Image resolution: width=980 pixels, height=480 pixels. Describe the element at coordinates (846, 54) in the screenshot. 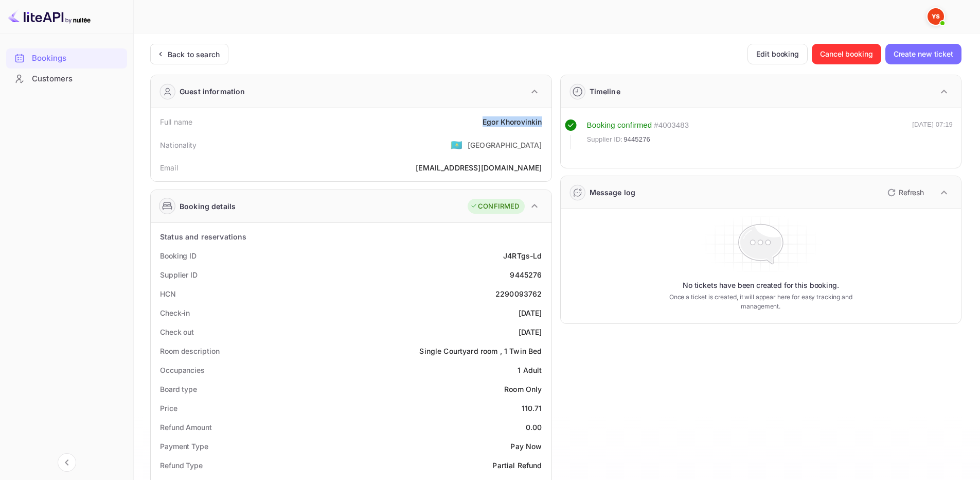

I see `button: Cancel booking` at that location.